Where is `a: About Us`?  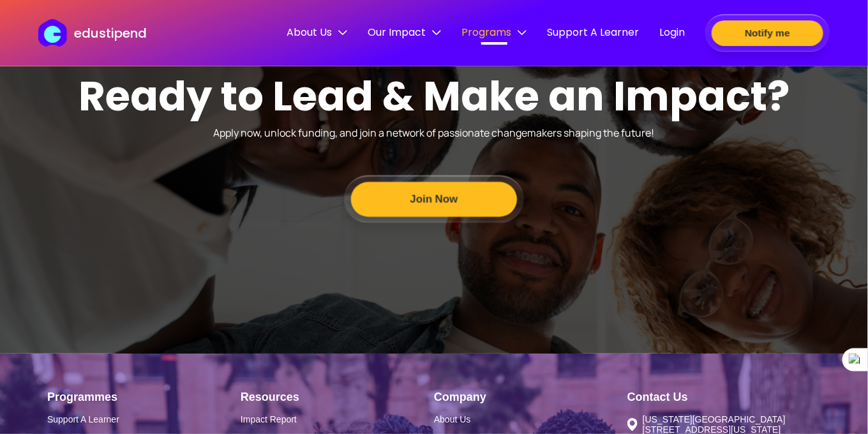 a: About Us is located at coordinates (530, 420).